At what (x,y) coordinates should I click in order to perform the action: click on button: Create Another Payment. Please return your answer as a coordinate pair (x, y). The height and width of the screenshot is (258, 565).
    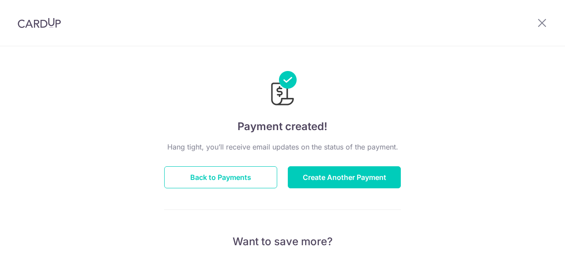
    Looking at the image, I should click on (344, 177).